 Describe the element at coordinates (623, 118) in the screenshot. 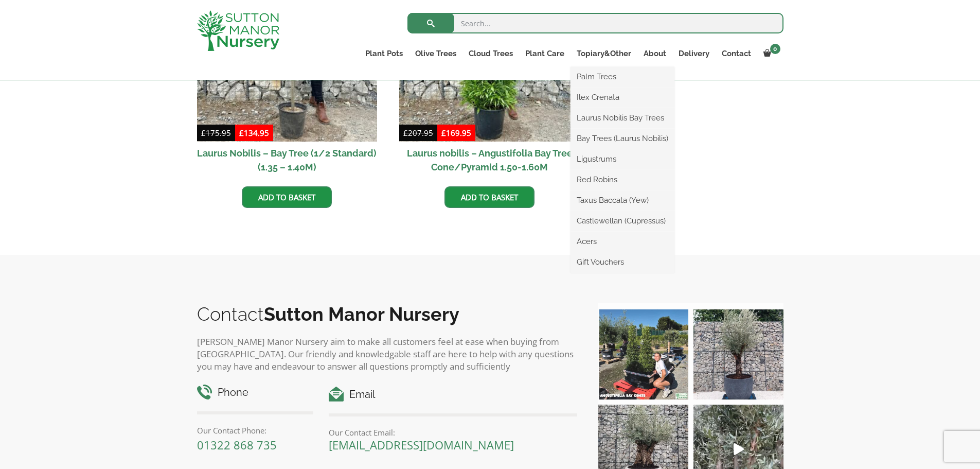

I see `a: Laurus Nobilis Bay Trees` at that location.